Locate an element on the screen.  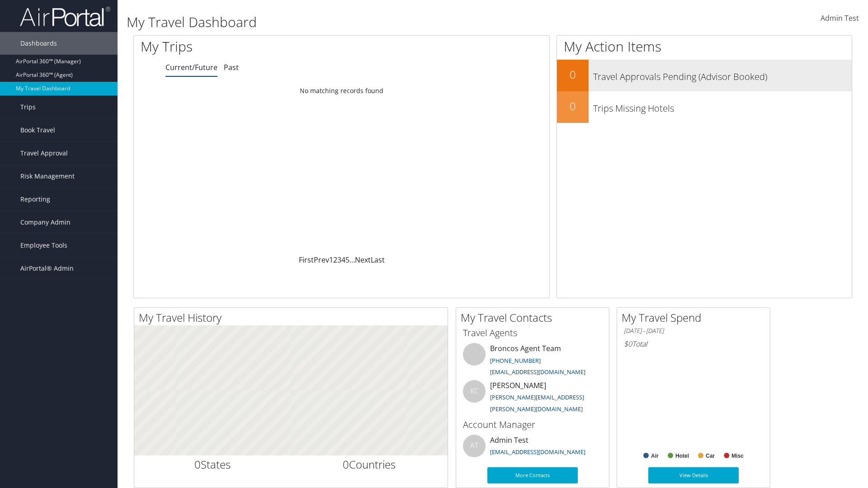
a: More Contacts is located at coordinates (532, 475).